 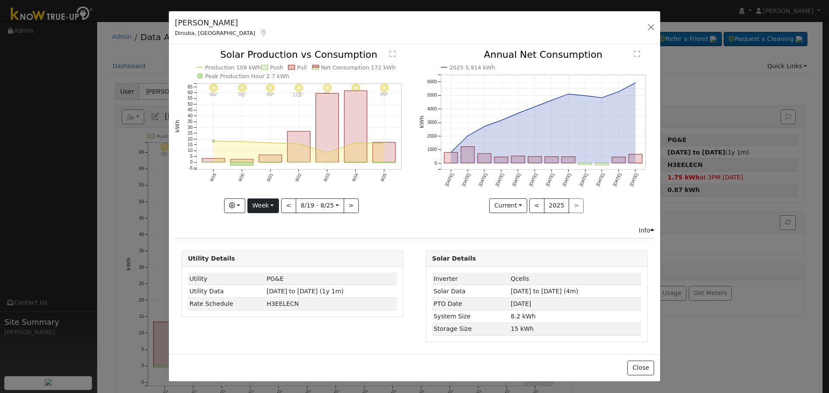 I want to click on text: 30, so click(x=190, y=127).